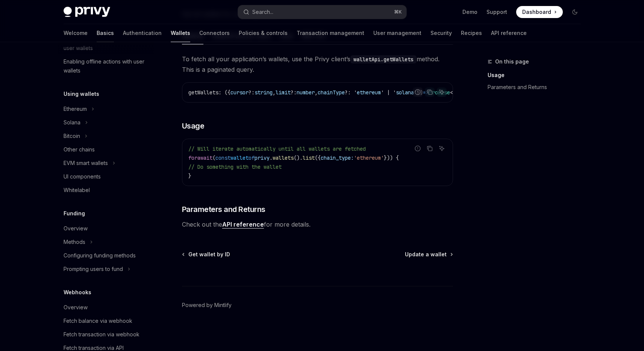 The image size is (644, 351). I want to click on a: Fetch balance via webhook, so click(106, 321).